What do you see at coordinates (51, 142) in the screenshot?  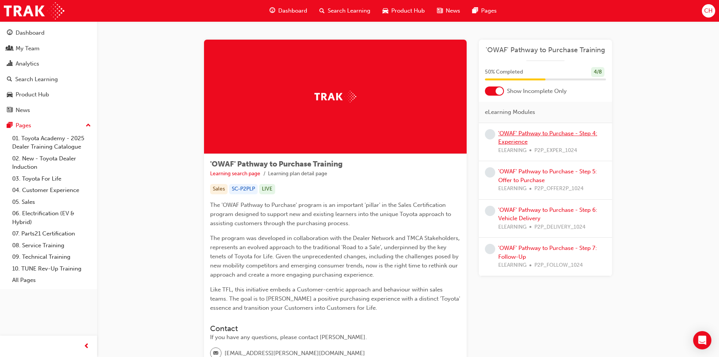 I see `a: 01. Toyota Academy - 2025 Dealer Training Catalogue` at bounding box center [51, 142].